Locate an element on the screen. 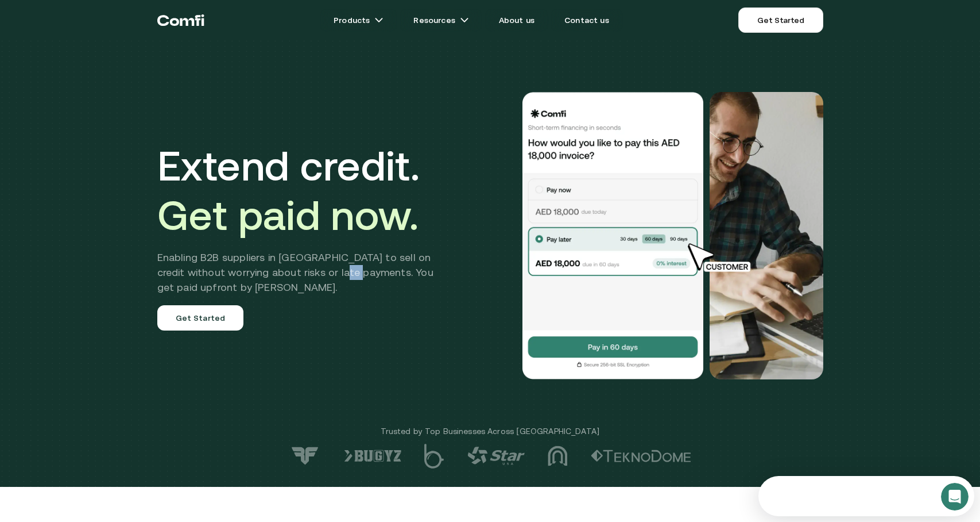  div: Need help? is located at coordinates (100, 14).